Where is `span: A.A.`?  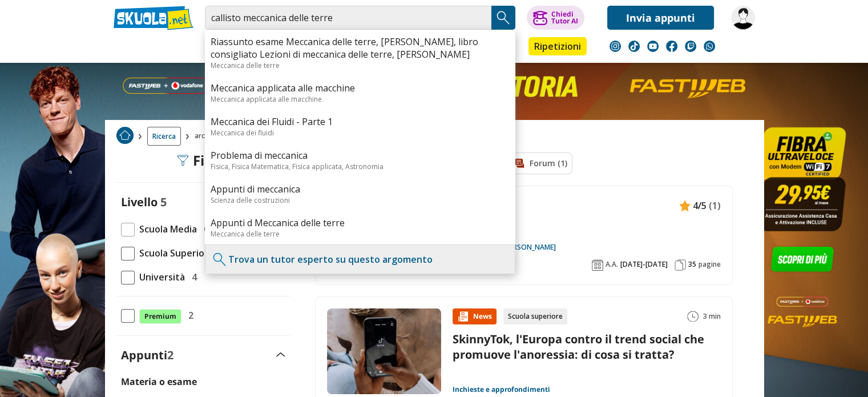 span: A.A. is located at coordinates (612, 265).